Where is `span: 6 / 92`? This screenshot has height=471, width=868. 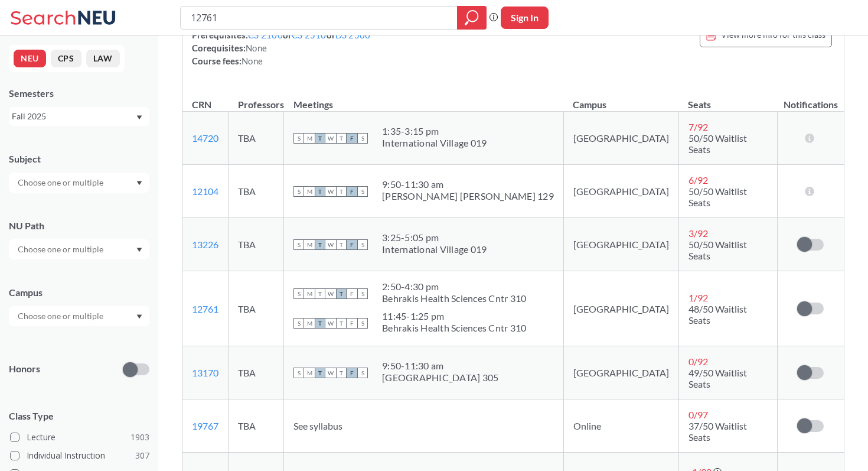 span: 6 / 92 is located at coordinates (698, 180).